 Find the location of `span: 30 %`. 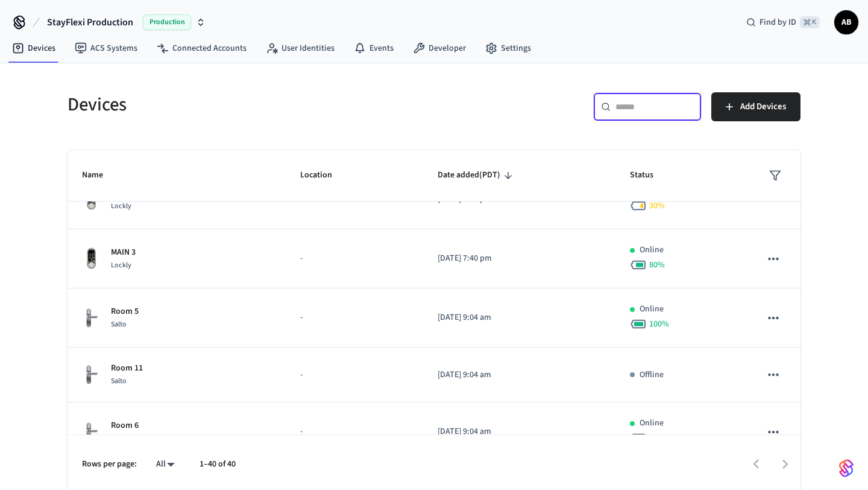

span: 30 % is located at coordinates (657, 206).